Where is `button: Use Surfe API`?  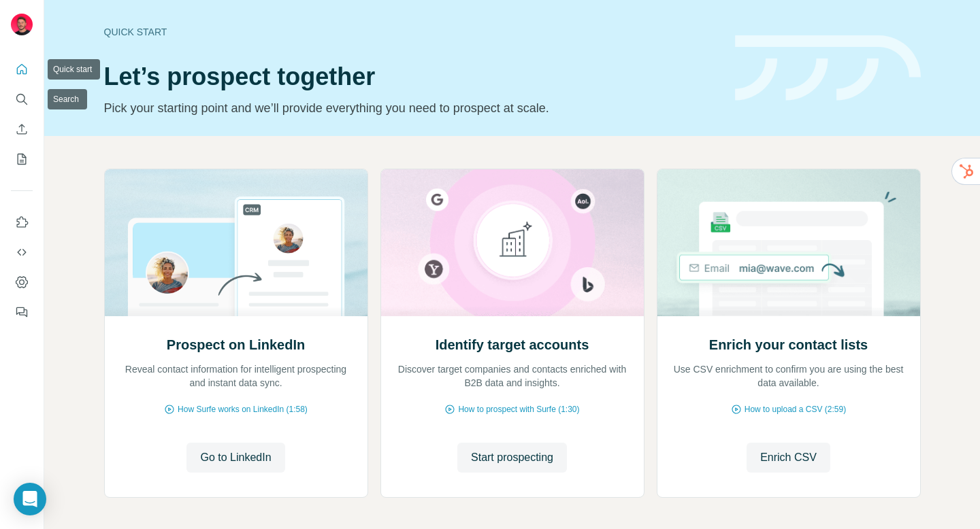
button: Use Surfe API is located at coordinates (22, 252).